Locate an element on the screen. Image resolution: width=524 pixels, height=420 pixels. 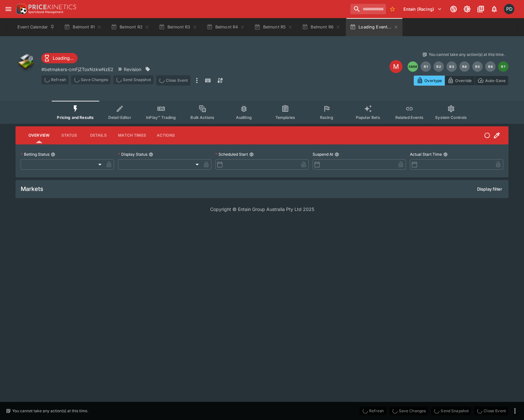
button: Paul Dicioccio is located at coordinates (509, 9).